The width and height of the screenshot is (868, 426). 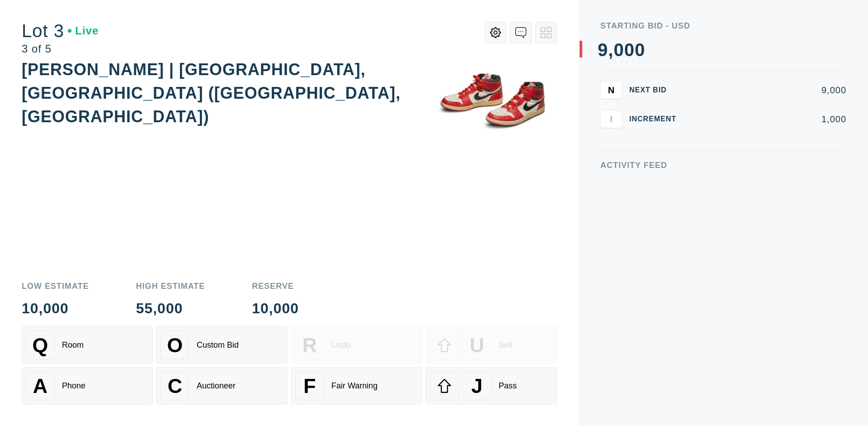 I want to click on div: Next Bid, so click(x=656, y=90).